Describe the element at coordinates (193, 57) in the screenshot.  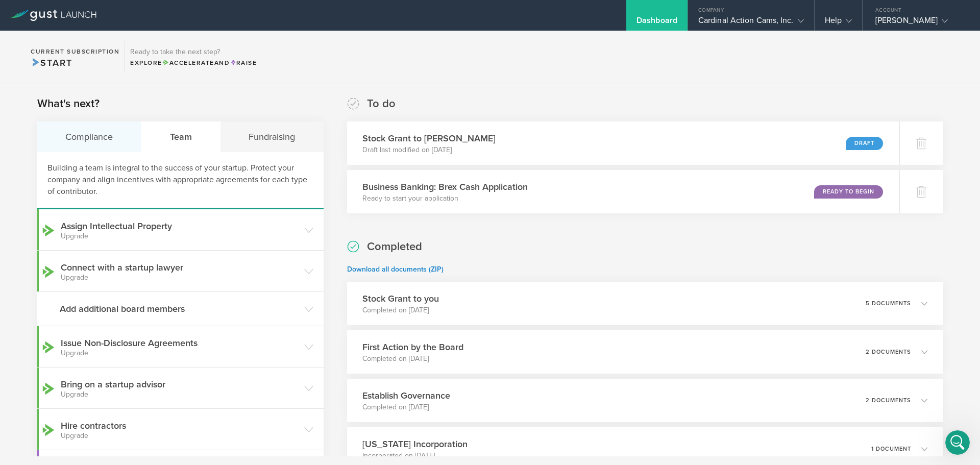
I see `div: Ready to take the next step?ExploreAccelerateandRaise` at that location.